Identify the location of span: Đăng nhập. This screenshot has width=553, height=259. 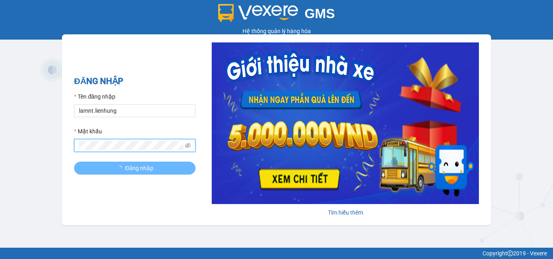
(139, 168).